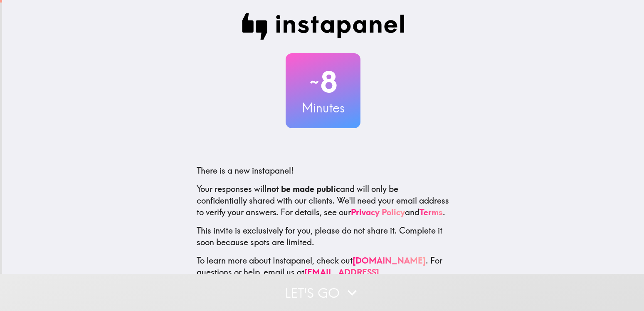 Image resolution: width=644 pixels, height=311 pixels. I want to click on img: Instapanel, so click(323, 27).